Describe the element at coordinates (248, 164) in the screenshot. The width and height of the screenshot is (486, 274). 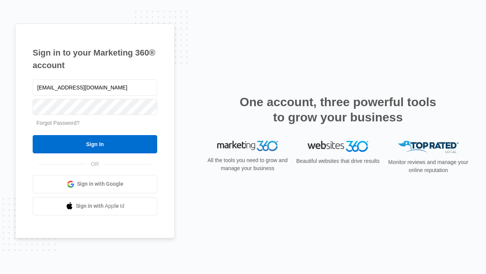
I see `p: All the tools you need to grow and manage your business` at that location.